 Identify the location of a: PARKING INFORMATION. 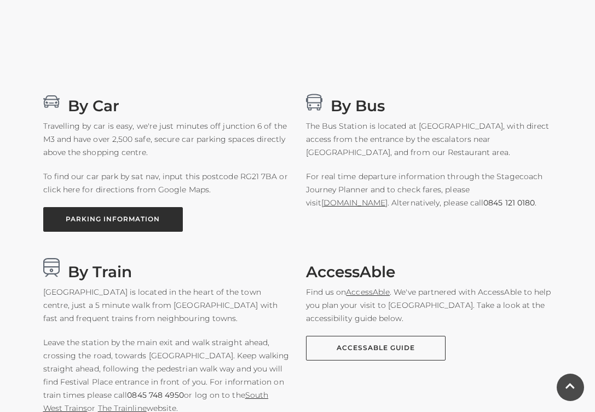
(113, 219).